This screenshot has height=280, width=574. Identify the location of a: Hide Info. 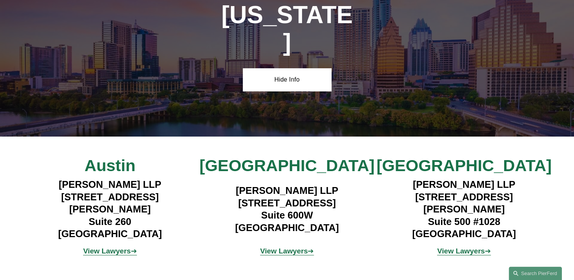
(287, 80).